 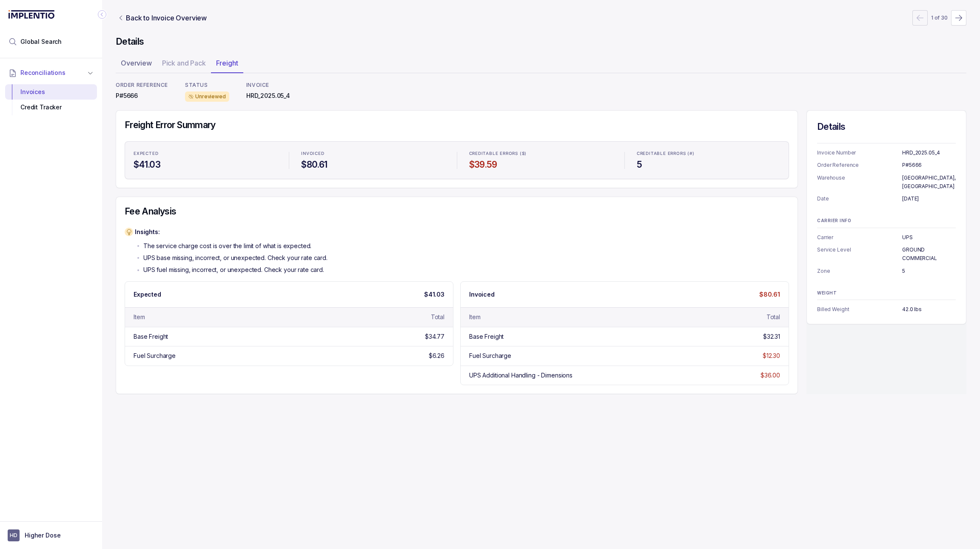 What do you see at coordinates (771, 355) in the screenshot?
I see `div: $12.30` at bounding box center [771, 355].